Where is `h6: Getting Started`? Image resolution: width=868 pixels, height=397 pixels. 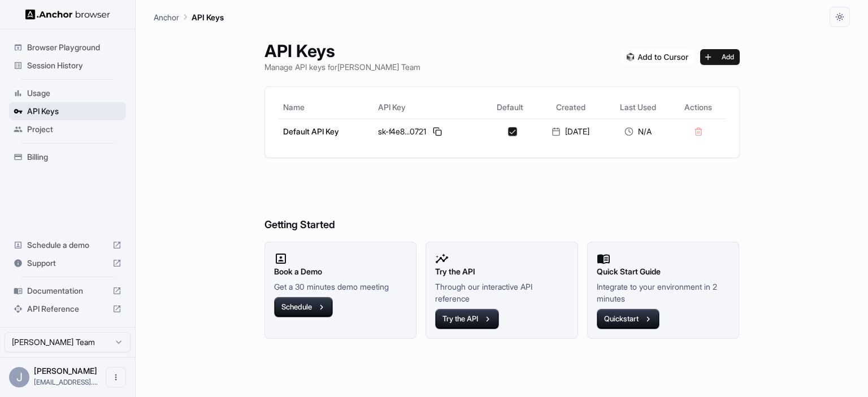
h6: Getting Started is located at coordinates (502, 202).